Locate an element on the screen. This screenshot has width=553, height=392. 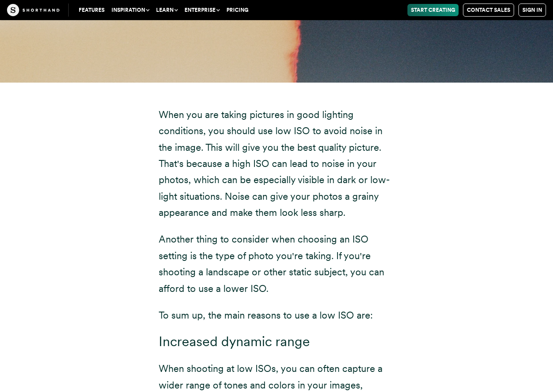
a: Sign in is located at coordinates (532, 10).